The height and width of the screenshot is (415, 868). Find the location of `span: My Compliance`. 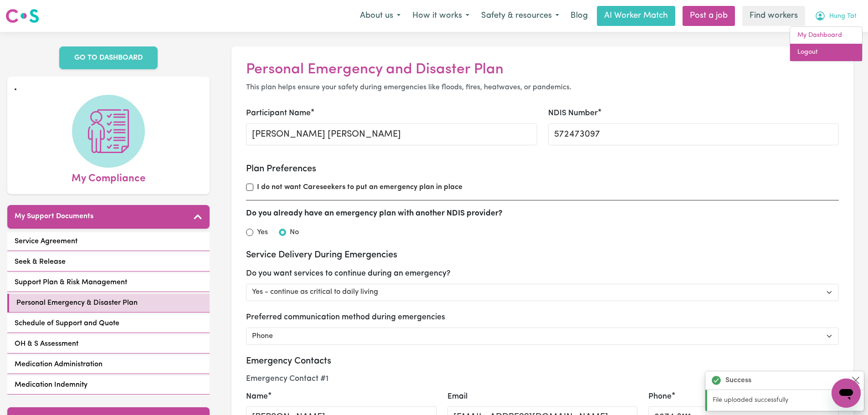

span: My Compliance is located at coordinates (109, 177).